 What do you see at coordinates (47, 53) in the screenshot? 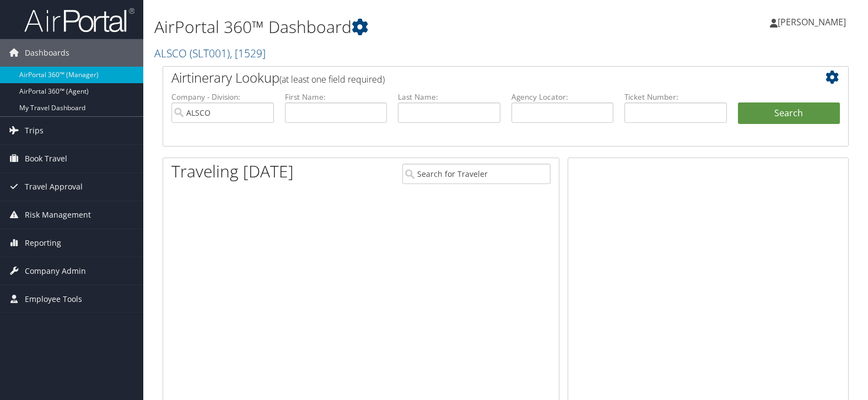
I see `span: Dashboards` at bounding box center [47, 53].